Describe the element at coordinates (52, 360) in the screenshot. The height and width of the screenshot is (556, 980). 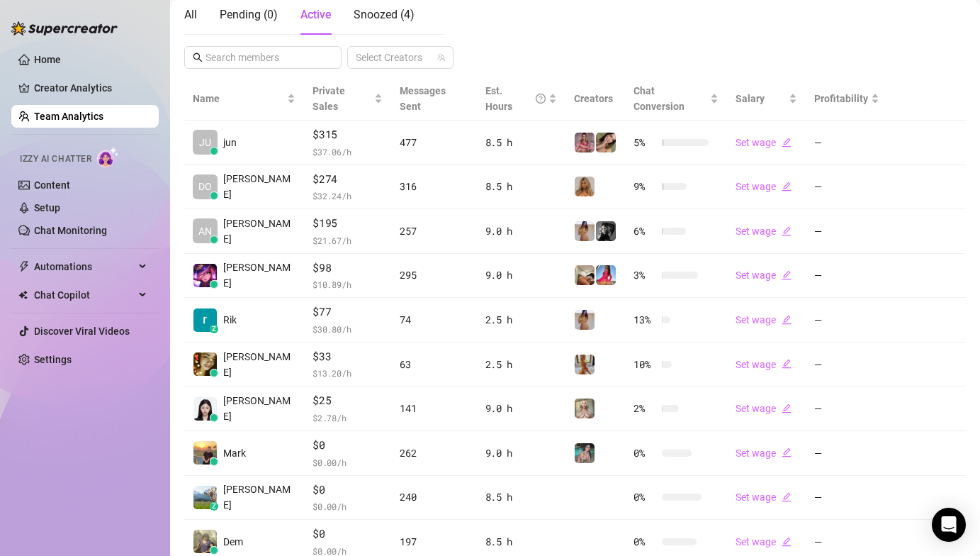
I see `a: Settings` at that location.